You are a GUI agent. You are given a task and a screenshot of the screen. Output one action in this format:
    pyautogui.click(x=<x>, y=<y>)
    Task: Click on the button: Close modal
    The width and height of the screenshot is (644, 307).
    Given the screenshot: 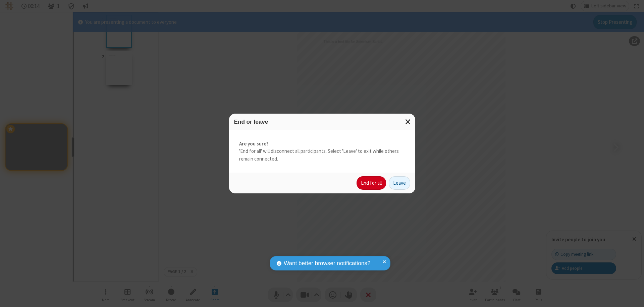 What is the action you would take?
    pyautogui.click(x=408, y=122)
    